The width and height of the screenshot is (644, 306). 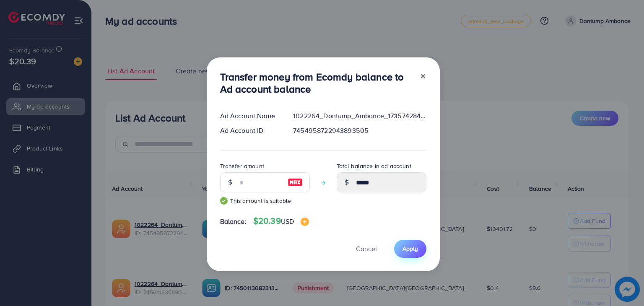 I want to click on button: Cancel, so click(x=366, y=249).